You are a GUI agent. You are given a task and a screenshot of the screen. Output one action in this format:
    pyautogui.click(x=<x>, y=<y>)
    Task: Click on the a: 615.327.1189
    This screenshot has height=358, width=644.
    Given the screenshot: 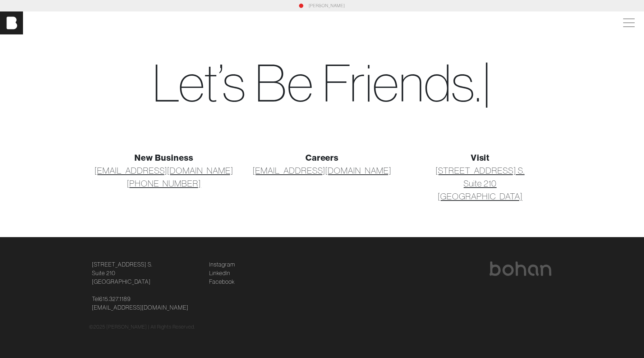 What is the action you would take?
    pyautogui.click(x=115, y=299)
    